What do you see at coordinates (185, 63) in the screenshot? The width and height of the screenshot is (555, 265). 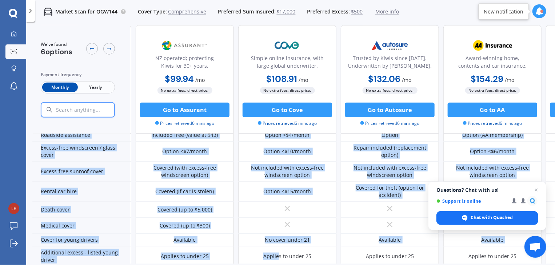 I see `div: NZ operated; protecting Kiwis for 30+ years.` at bounding box center [185, 63].